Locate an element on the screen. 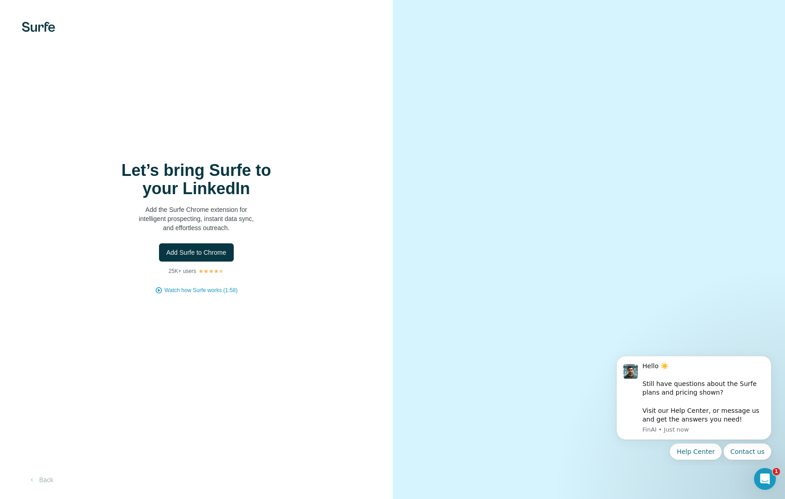  h1: Let’s bring Surfe to your LinkedIn is located at coordinates (196, 180).